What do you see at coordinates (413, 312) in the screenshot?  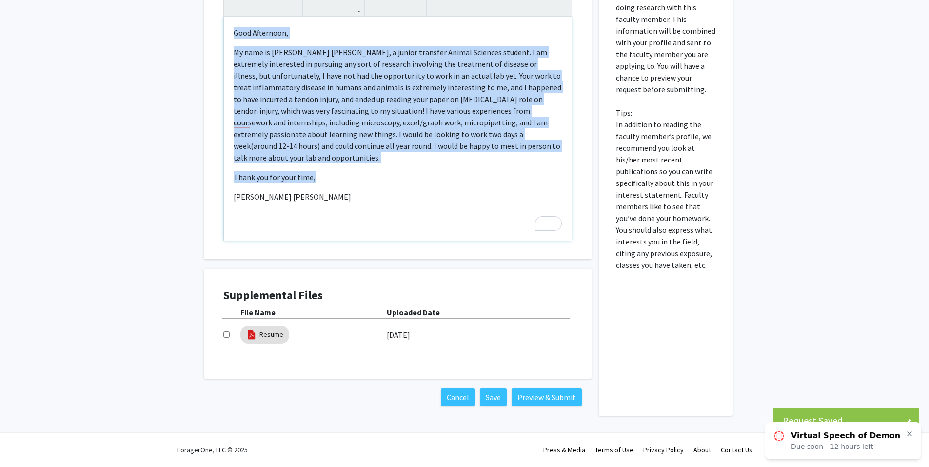 I see `b: Uploaded Date` at bounding box center [413, 312].